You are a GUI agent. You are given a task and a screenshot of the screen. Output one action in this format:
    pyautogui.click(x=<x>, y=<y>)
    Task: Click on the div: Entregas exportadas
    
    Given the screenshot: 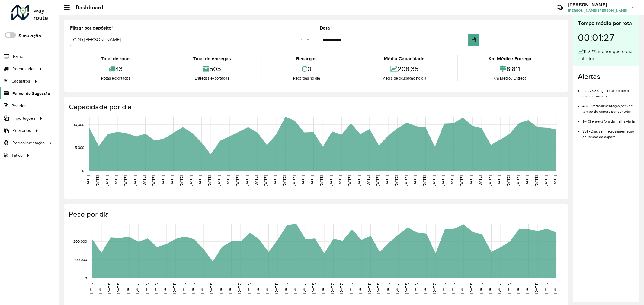 What is the action you would take?
    pyautogui.click(x=212, y=78)
    